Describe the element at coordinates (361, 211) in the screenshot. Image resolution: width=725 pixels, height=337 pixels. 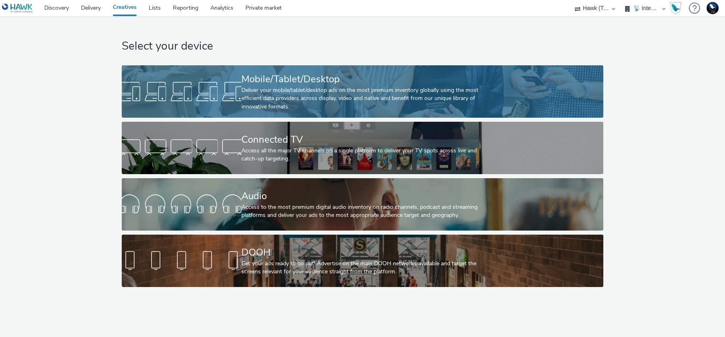
I see `div: Access to the most premium digital audio inventory on radio channels, podcast and streaming platf...` at that location.